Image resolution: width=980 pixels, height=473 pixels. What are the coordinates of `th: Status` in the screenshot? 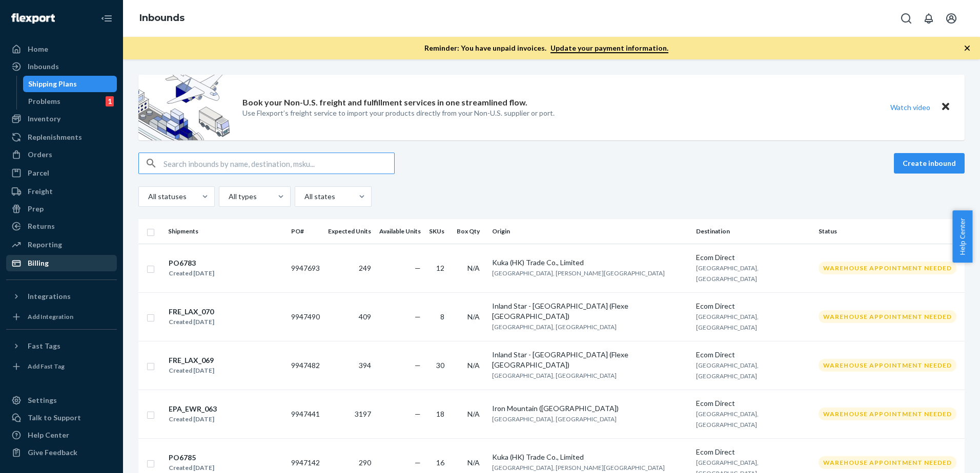 It's located at (889, 231).